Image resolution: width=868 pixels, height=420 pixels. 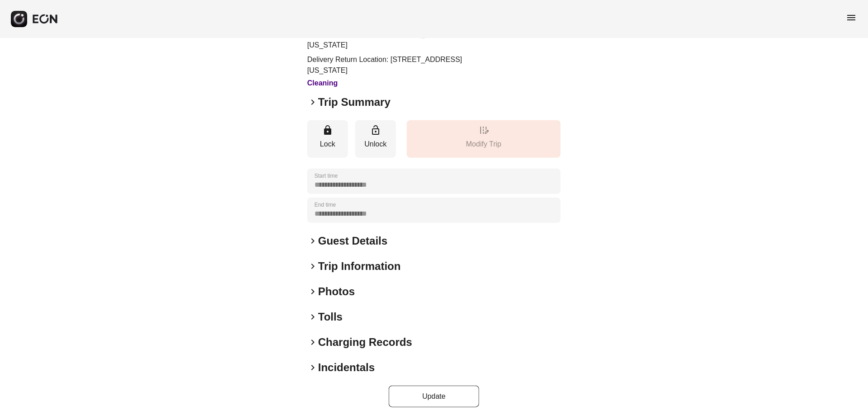 I want to click on h2: Guest Details, so click(x=352, y=241).